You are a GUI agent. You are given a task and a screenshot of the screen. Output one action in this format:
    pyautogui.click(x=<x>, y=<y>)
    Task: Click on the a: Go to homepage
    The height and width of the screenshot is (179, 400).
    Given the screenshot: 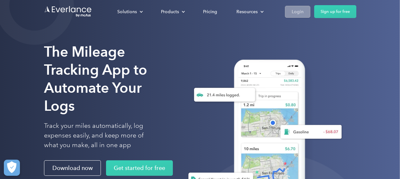 What is the action you would take?
    pyautogui.click(x=68, y=12)
    